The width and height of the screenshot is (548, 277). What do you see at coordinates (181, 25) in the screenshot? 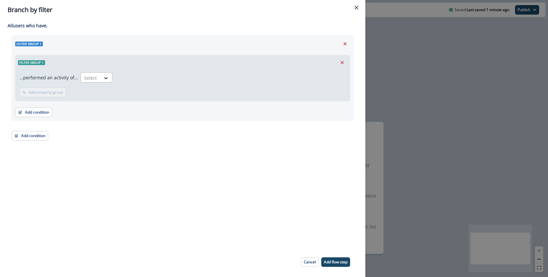
I see `p: All user s who have,` at bounding box center [181, 25].